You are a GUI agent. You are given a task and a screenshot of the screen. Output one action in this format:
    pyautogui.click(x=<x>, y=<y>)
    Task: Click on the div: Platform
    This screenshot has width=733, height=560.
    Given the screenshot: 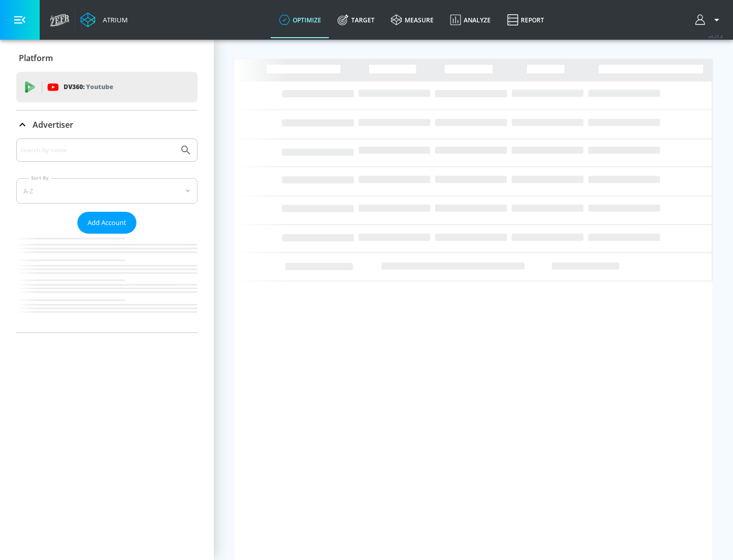 What is the action you would take?
    pyautogui.click(x=107, y=58)
    